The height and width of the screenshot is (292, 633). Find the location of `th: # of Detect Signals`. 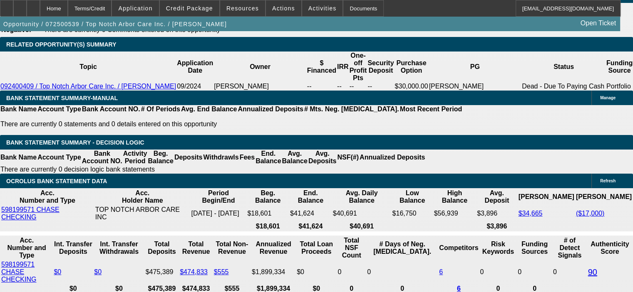

th: # of Detect Signals is located at coordinates (569, 248).